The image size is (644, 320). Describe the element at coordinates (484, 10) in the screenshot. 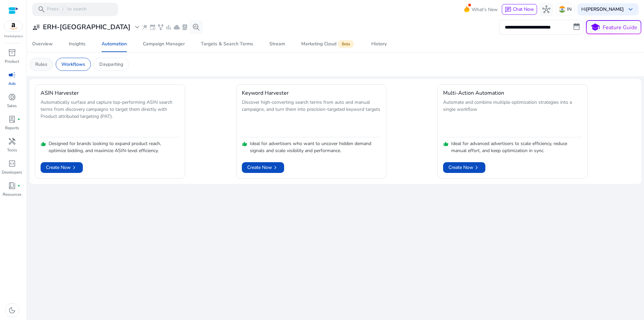

I see `span: What's New` at that location.